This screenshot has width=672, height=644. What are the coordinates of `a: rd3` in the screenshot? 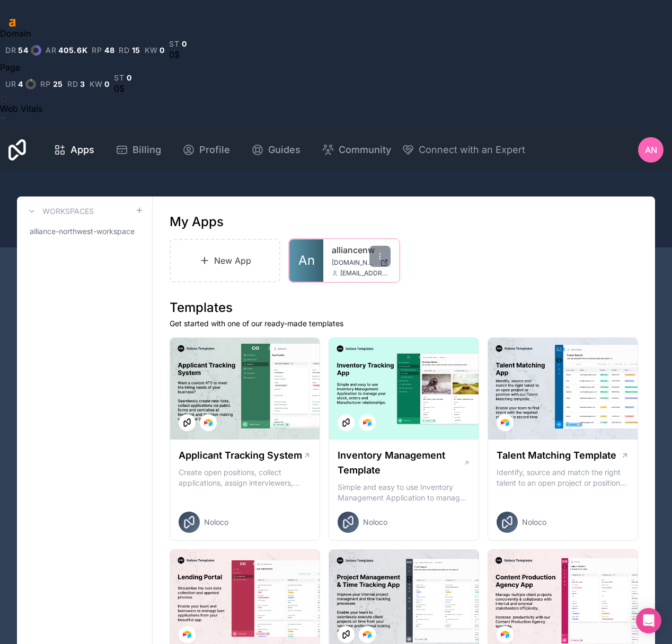 It's located at (76, 84).